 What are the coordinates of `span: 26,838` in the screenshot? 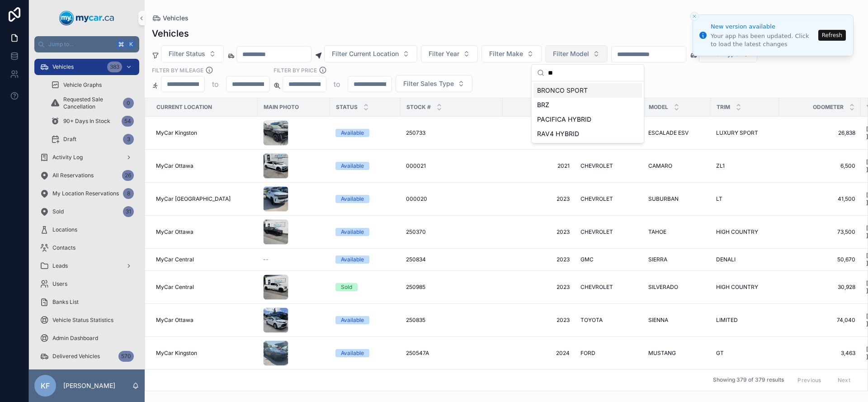 It's located at (820, 133).